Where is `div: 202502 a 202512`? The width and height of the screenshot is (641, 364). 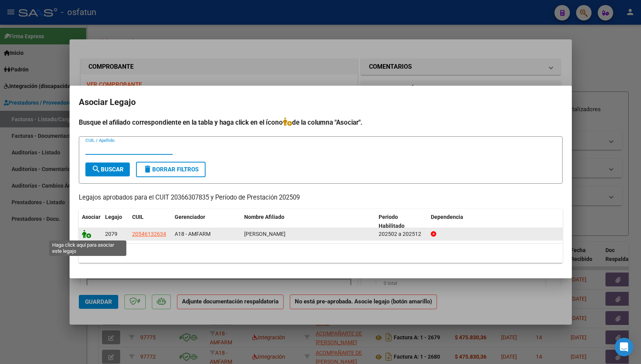 div: 202502 a 202512 is located at coordinates (402, 234).